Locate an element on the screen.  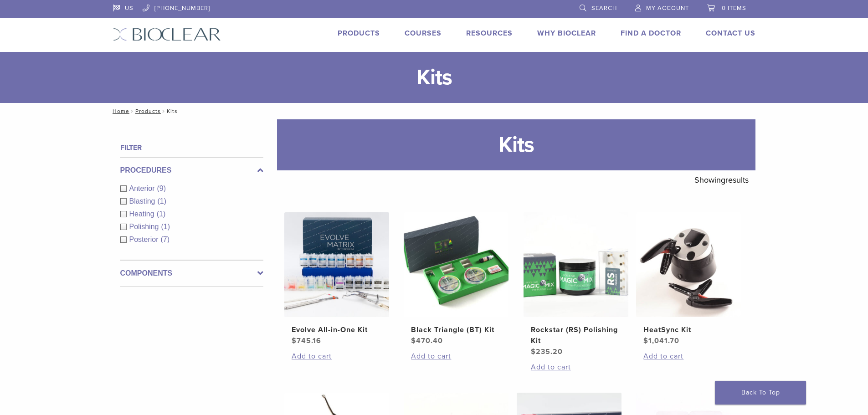
span: Anterior is located at coordinates (143, 188).